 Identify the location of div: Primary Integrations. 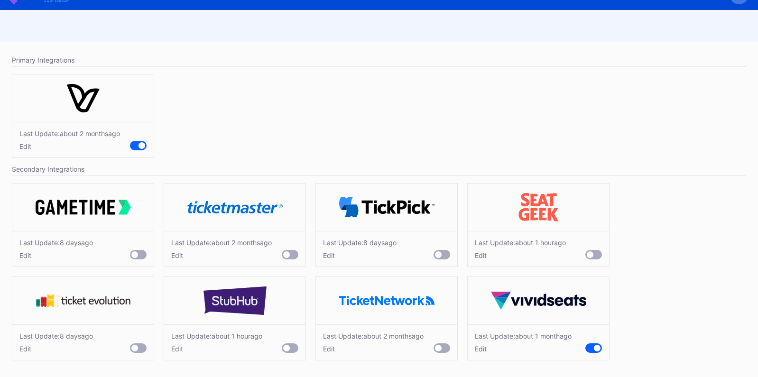
(379, 60).